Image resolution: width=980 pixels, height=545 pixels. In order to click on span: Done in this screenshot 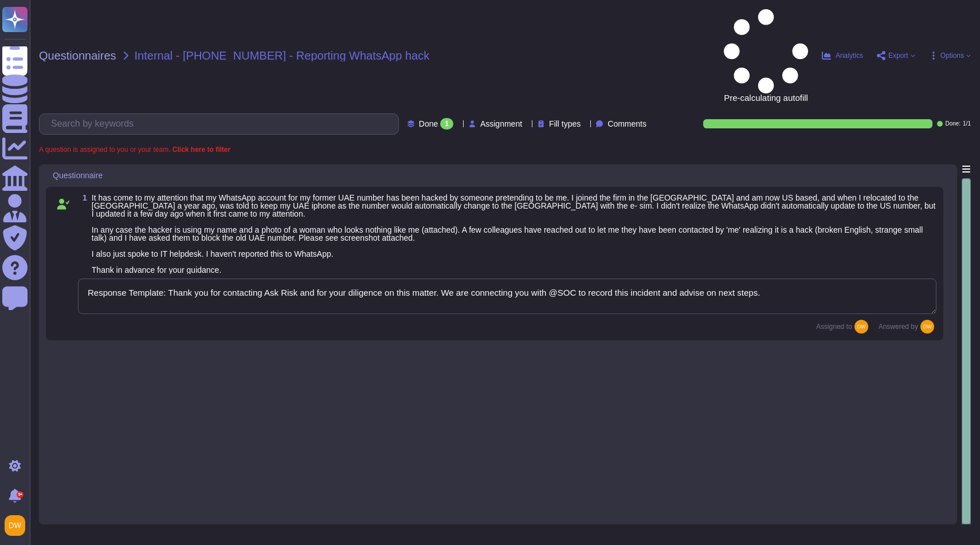, I will do `click(429, 124)`.